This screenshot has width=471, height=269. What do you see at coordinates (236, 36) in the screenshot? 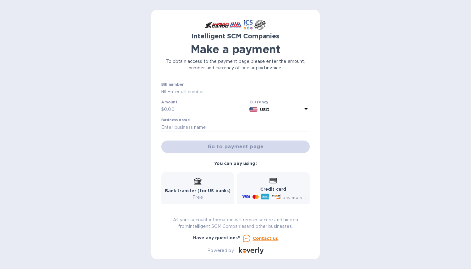
I see `b: Intelligent SCM Companies` at bounding box center [236, 36].